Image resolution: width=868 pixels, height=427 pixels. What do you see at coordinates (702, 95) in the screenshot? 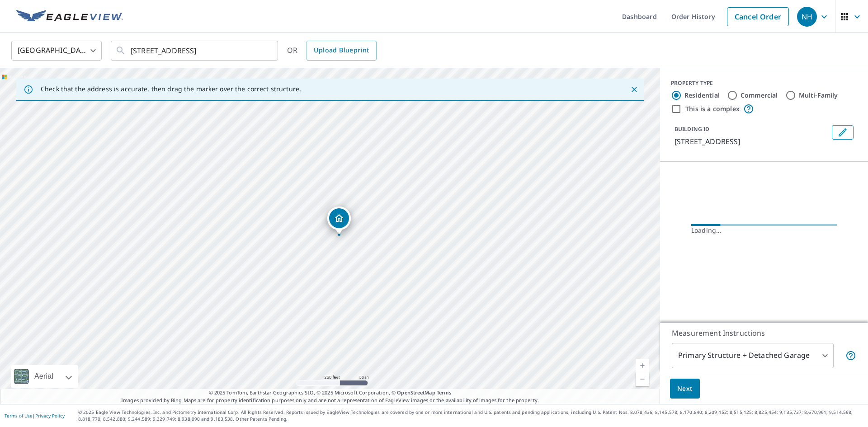
I see `label: Residential` at bounding box center [702, 95].